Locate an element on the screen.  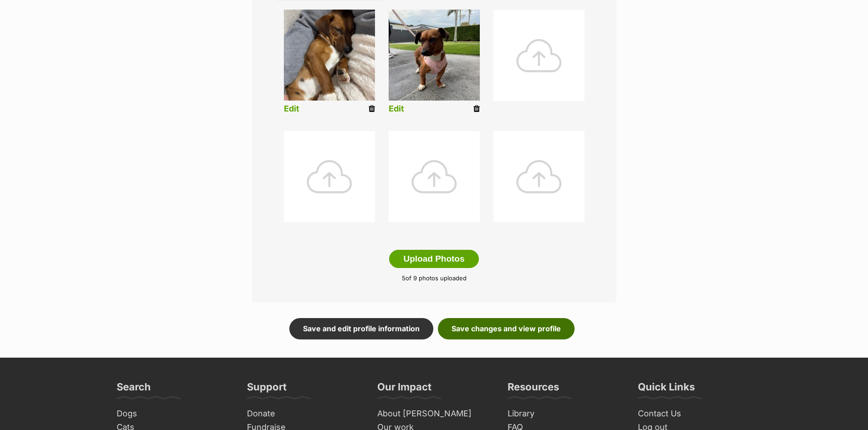
h3: Our Impact is located at coordinates (404, 390).